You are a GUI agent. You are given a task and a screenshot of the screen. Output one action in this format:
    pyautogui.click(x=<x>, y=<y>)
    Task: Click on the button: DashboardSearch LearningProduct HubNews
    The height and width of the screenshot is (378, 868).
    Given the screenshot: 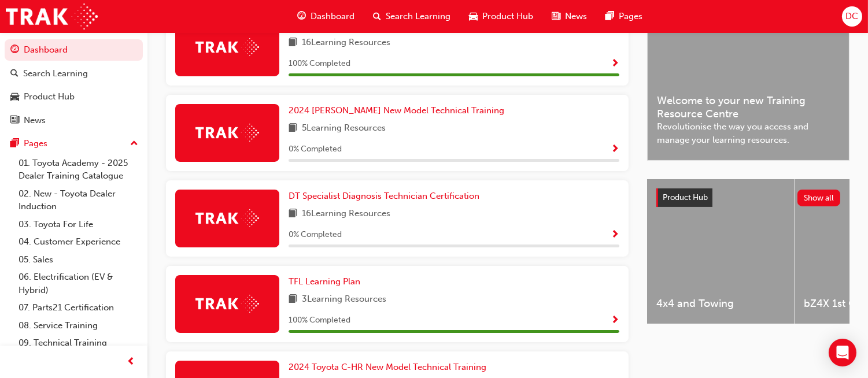 What is the action you would take?
    pyautogui.click(x=74, y=85)
    